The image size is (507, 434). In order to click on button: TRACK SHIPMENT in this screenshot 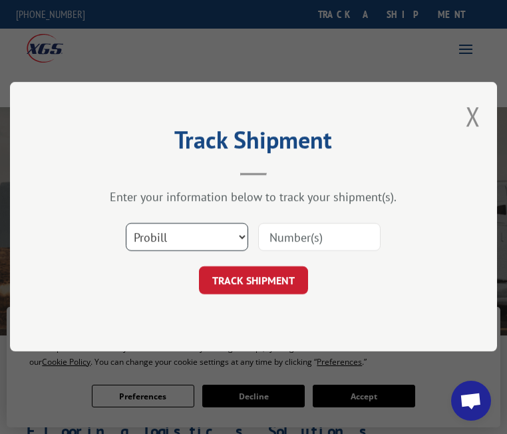, I will do `click(253, 281)`.